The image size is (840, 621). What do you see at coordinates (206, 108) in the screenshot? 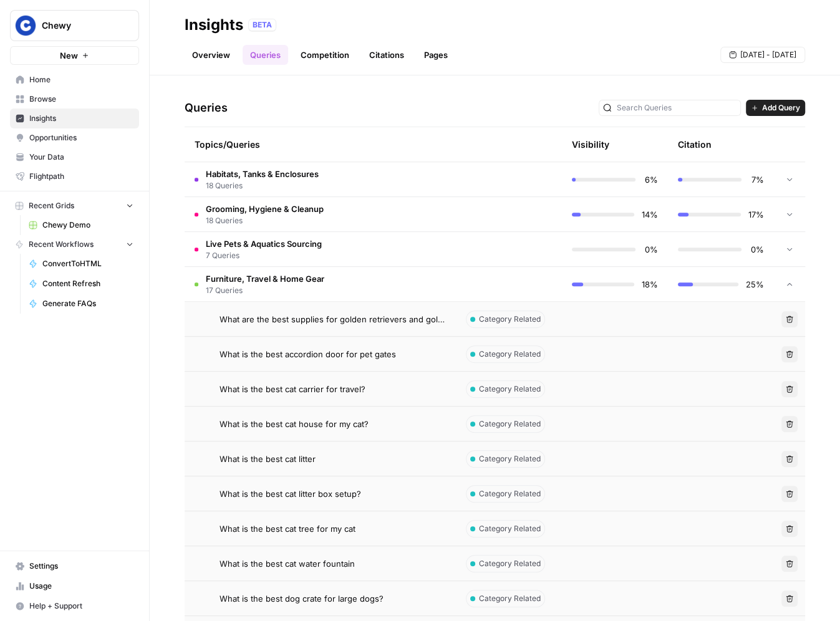
I see `h3: Queries` at bounding box center [206, 108].